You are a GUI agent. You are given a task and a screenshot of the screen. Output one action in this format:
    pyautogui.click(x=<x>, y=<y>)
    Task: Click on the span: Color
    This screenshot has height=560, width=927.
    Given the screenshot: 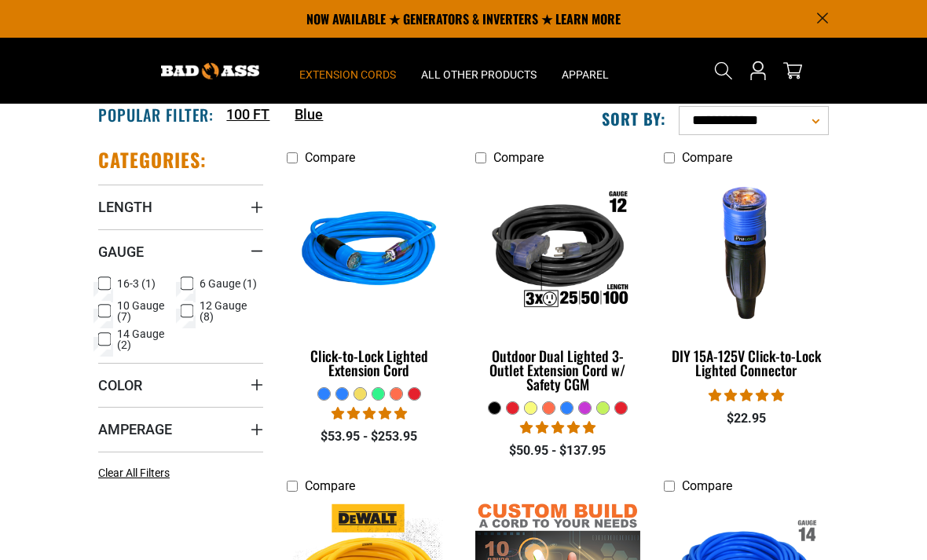 What is the action you would take?
    pyautogui.click(x=120, y=385)
    